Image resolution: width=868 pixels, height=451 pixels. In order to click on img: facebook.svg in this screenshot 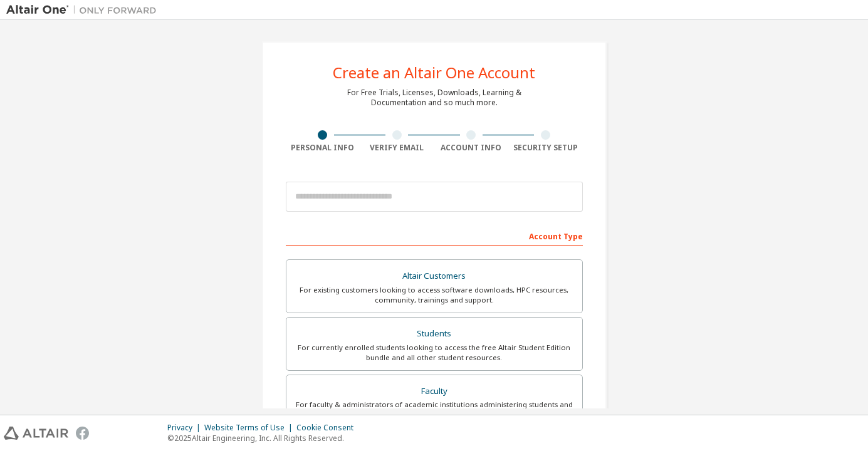, I will do `click(82, 433)`.